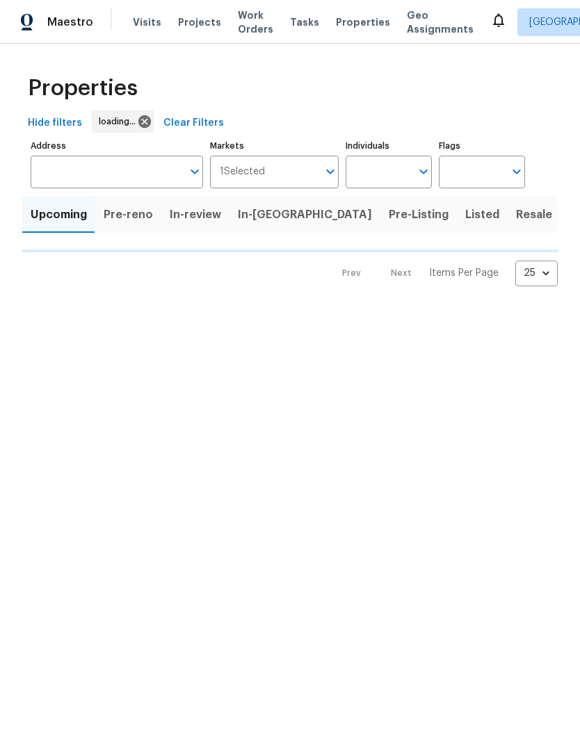 This screenshot has width=580, height=747. Describe the element at coordinates (536, 273) in the screenshot. I see `div: 25` at that location.